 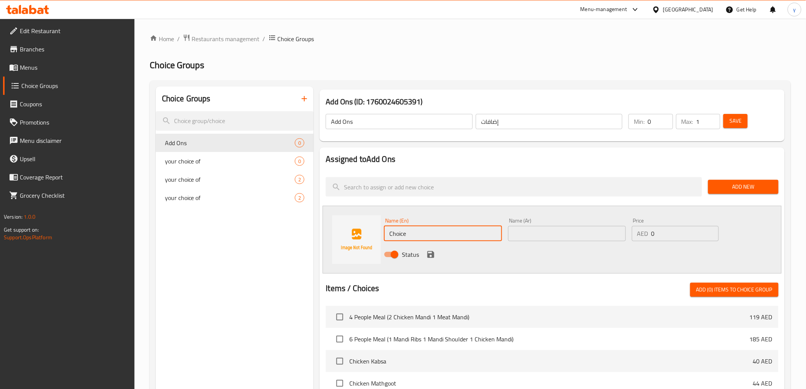 I want to click on p: 185 AED, so click(x=761, y=339).